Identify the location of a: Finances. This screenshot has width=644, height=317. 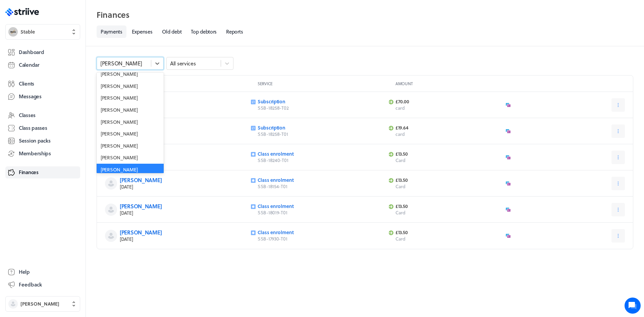
(42, 172).